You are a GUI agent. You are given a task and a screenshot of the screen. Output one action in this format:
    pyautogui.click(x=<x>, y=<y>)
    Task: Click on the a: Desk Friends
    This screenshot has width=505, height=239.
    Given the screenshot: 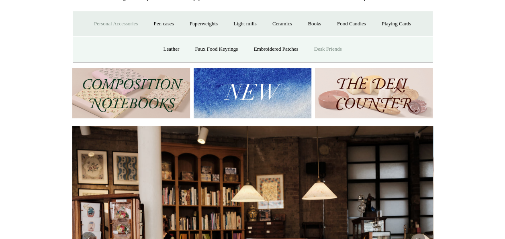 What is the action you would take?
    pyautogui.click(x=328, y=49)
    